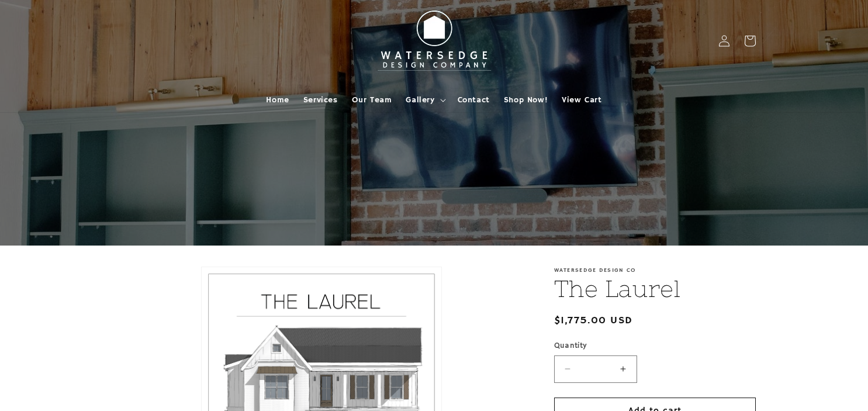 This screenshot has height=411, width=868. Describe the element at coordinates (655, 270) in the screenshot. I see `p: Watersedge Design Co` at that location.